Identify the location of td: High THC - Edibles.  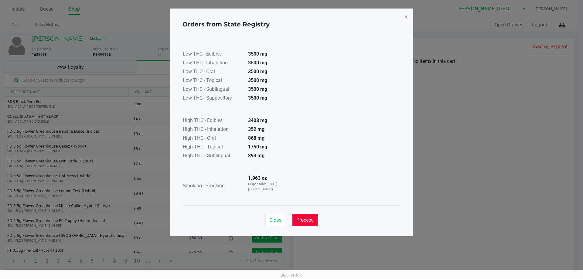
(213, 121).